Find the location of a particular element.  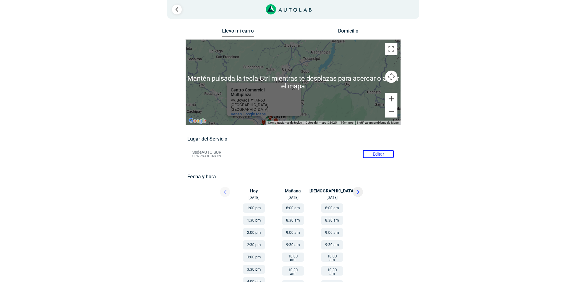

a: Ir al paso anterior is located at coordinates (177, 10).